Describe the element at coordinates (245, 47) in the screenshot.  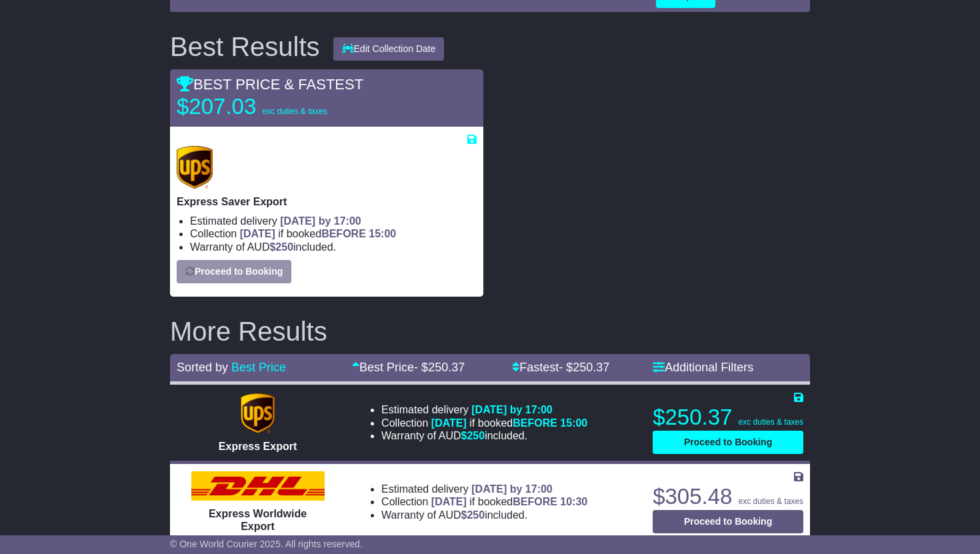
I see `div: Best Results` at that location.